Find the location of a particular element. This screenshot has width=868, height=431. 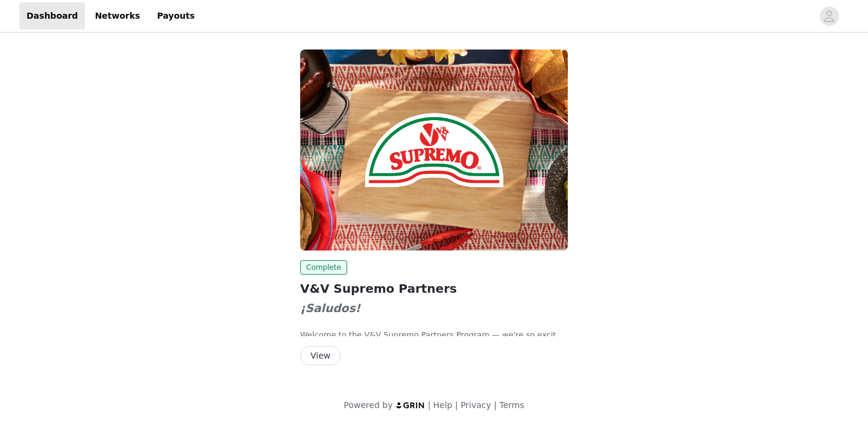

h2: V&V Supremo Partners is located at coordinates (434, 289).